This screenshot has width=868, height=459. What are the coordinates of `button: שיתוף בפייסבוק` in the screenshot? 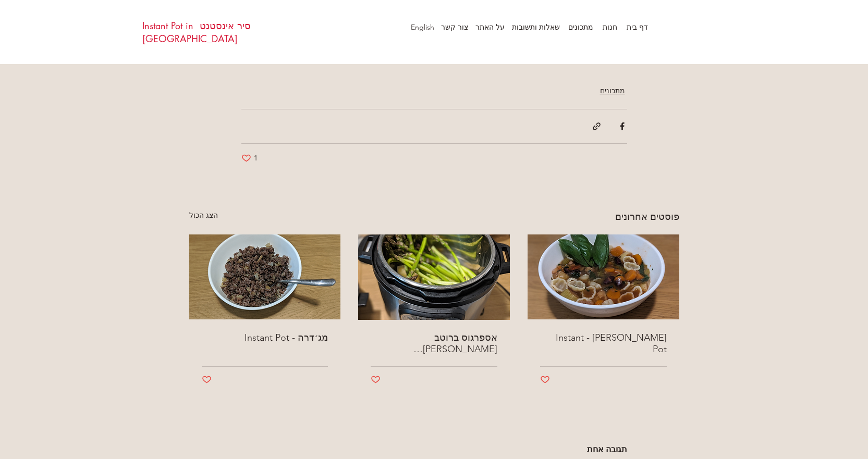 It's located at (622, 126).